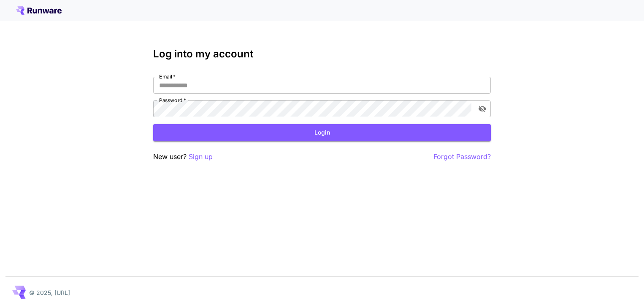 Image resolution: width=644 pixels, height=308 pixels. Describe the element at coordinates (183, 157) in the screenshot. I see `p: New user?` at that location.